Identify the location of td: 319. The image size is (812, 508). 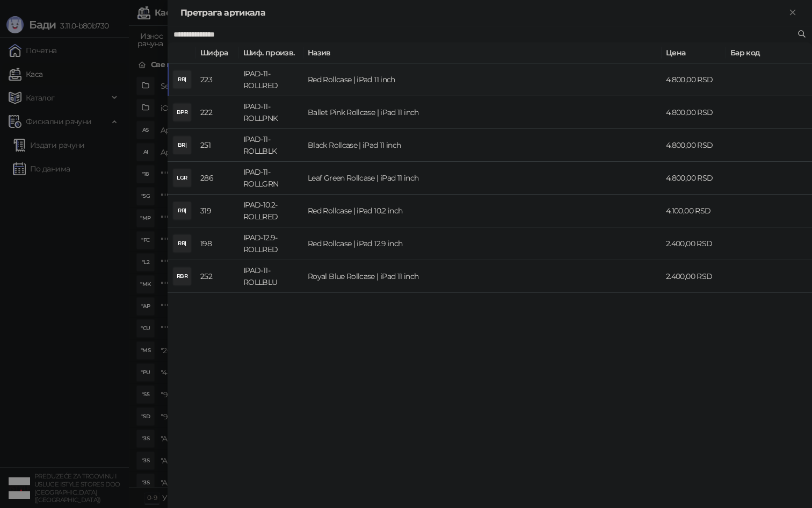
(218, 211).